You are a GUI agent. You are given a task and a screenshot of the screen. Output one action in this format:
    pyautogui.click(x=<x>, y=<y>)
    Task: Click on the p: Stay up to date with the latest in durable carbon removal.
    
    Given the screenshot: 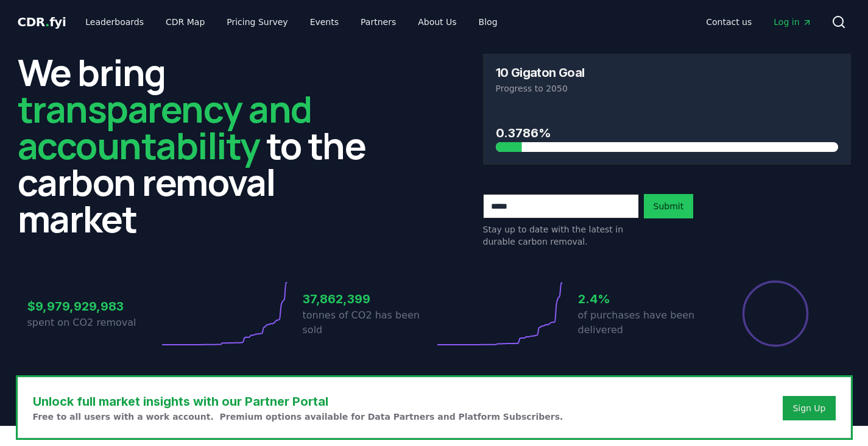 What is the action you would take?
    pyautogui.click(x=561, y=235)
    